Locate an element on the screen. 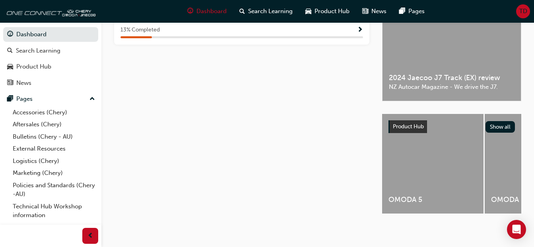  a: Marketing (Chery) is located at coordinates (54, 173).